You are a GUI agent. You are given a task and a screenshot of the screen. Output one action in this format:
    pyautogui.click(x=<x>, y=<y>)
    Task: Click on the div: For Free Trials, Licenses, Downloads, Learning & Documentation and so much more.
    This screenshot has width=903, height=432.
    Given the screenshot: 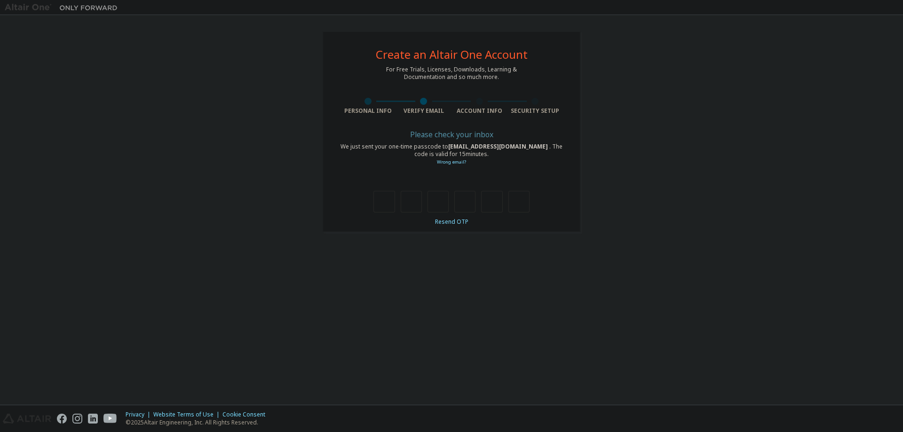 What is the action you would take?
    pyautogui.click(x=452, y=73)
    